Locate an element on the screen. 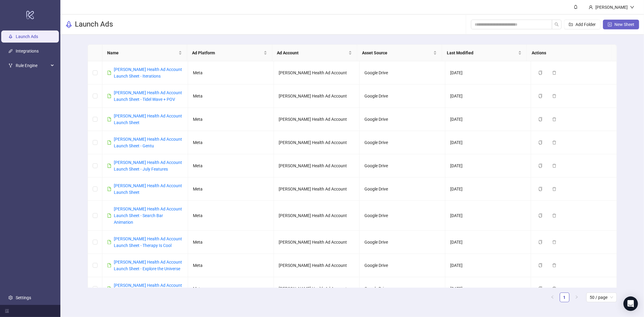 This screenshot has width=644, height=317. button: right is located at coordinates (577, 297).